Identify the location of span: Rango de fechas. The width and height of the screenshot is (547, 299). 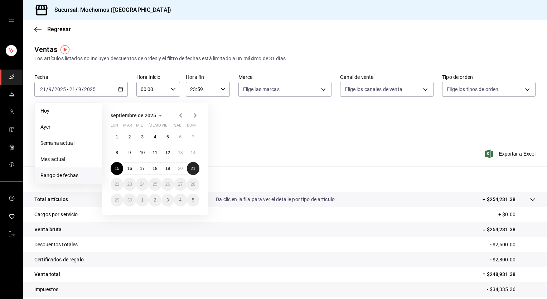
(68, 175).